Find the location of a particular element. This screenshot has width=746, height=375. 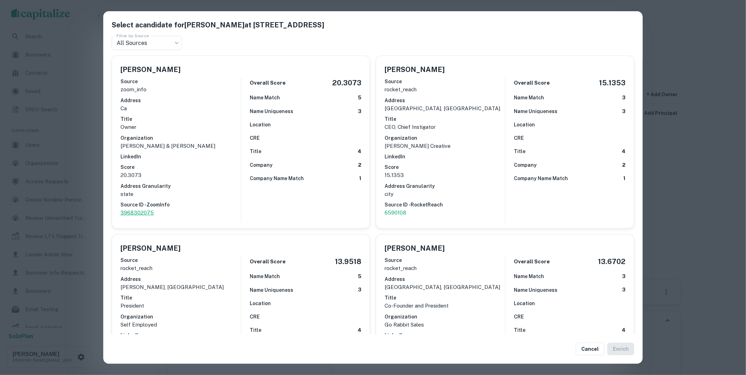

p: 20.3073 is located at coordinates (180, 175).